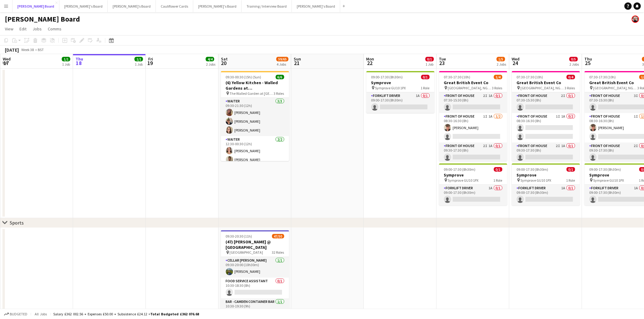 This screenshot has height=319, width=644. What do you see at coordinates (545, 128) in the screenshot?
I see `app-card-role: FRONT OF HOUSE1I1A0/208:30-16:30 (8h)` at bounding box center [545, 128].